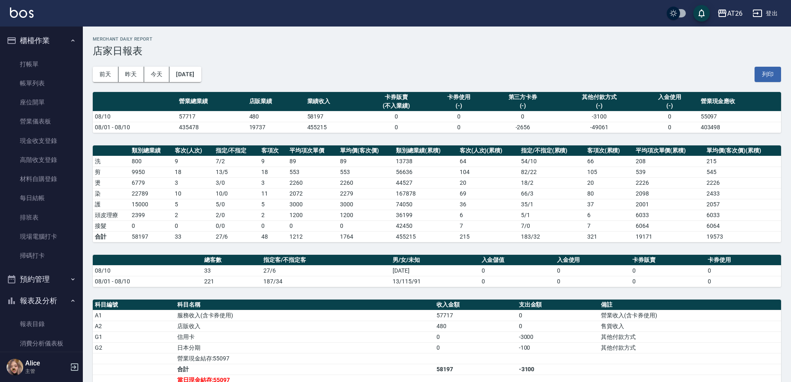 This screenshot has width=791, height=382. What do you see at coordinates (609, 193) in the screenshot?
I see `td: 80` at bounding box center [609, 193].